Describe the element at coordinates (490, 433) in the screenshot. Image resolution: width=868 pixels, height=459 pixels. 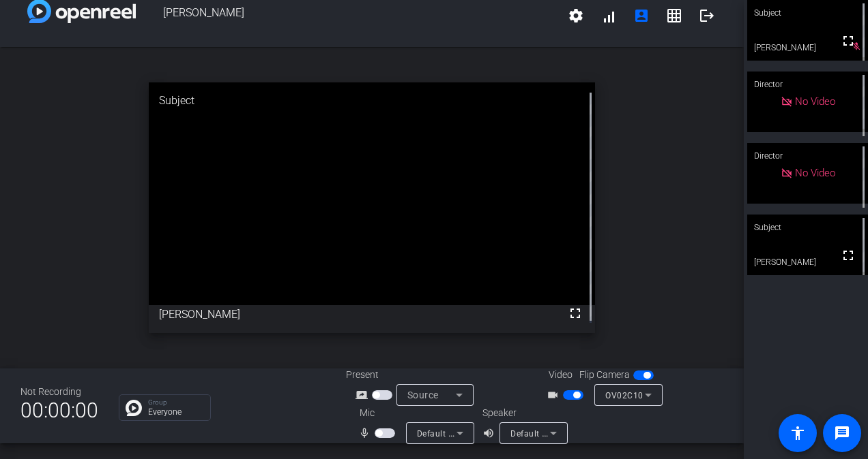
I see `mat-icon: volume_up` at that location.